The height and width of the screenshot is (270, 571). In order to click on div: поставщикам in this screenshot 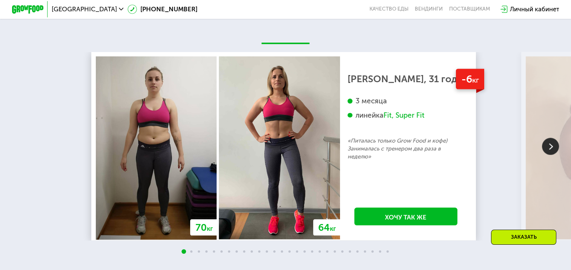, I will do `click(469, 9)`.